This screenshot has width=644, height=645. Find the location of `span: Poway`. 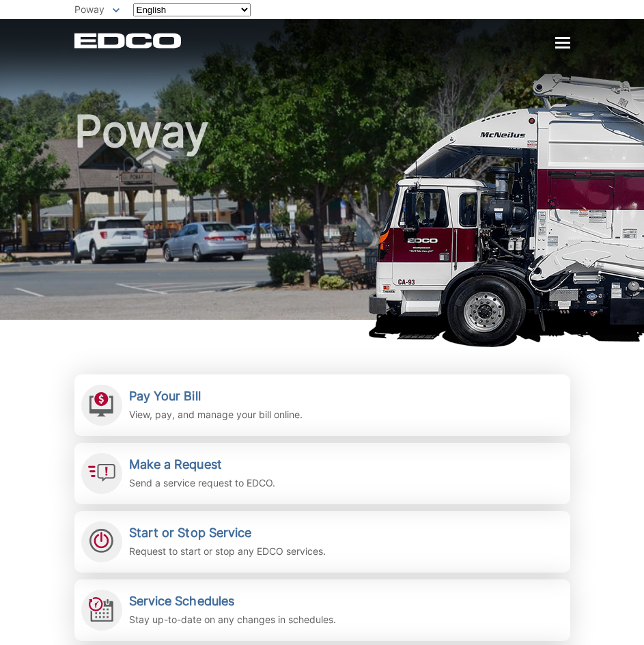

span: Poway is located at coordinates (89, 9).